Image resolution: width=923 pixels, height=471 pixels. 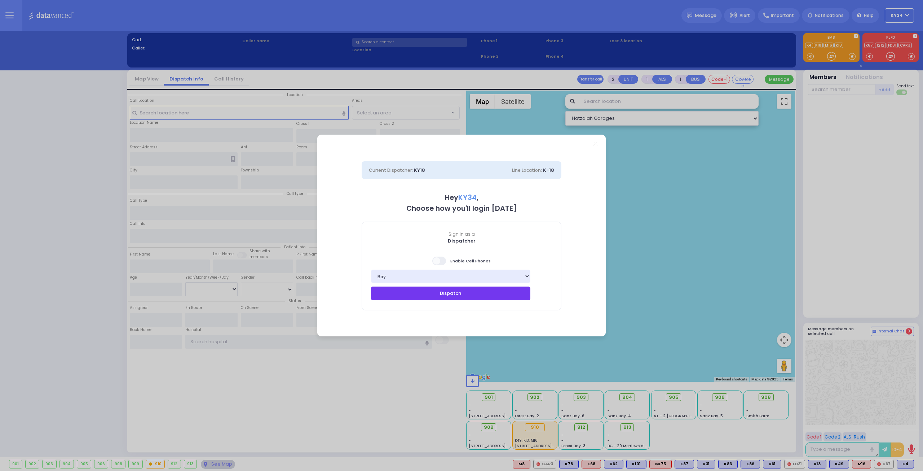 I want to click on span: Line Location:, so click(x=527, y=170).